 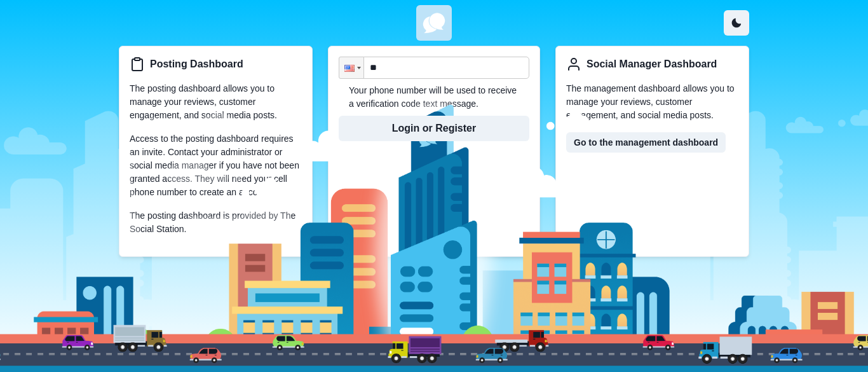 What do you see at coordinates (352, 67) in the screenshot?
I see `div: United States: + 1` at bounding box center [352, 67].